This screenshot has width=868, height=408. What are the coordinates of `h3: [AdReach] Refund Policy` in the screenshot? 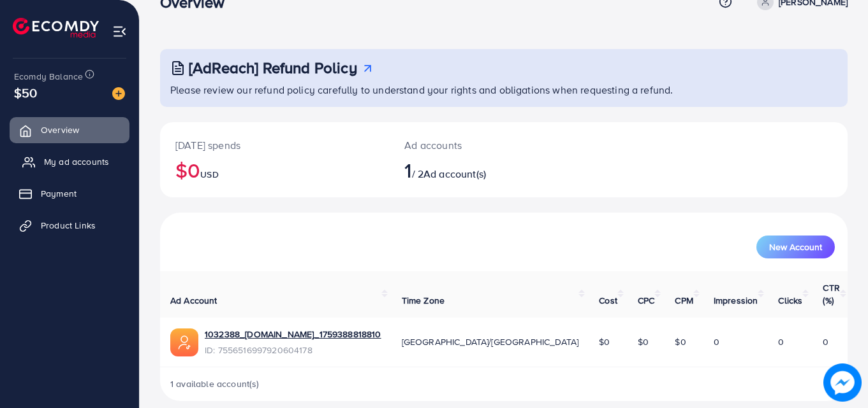 It's located at (273, 68).